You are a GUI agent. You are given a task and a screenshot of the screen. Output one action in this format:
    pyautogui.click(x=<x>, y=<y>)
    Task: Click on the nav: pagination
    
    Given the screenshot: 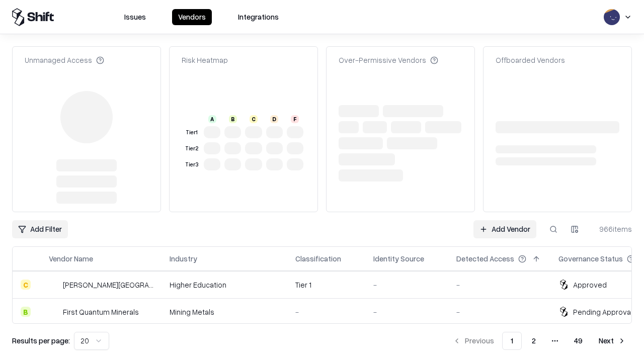 What is the action you would take?
    pyautogui.click(x=539, y=341)
    